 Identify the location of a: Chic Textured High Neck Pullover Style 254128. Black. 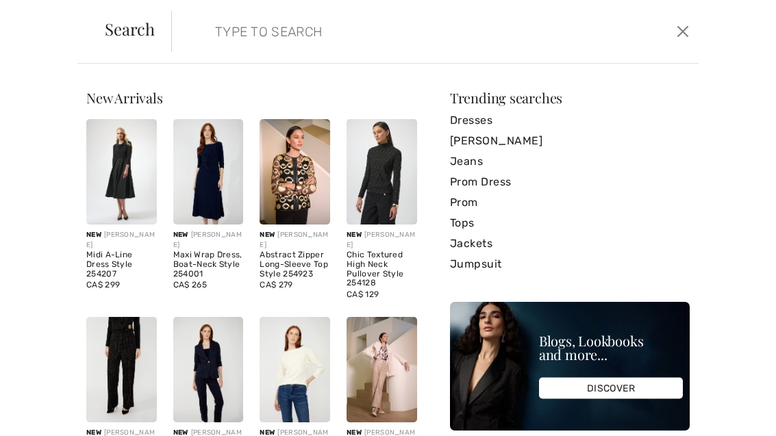
(382, 172).